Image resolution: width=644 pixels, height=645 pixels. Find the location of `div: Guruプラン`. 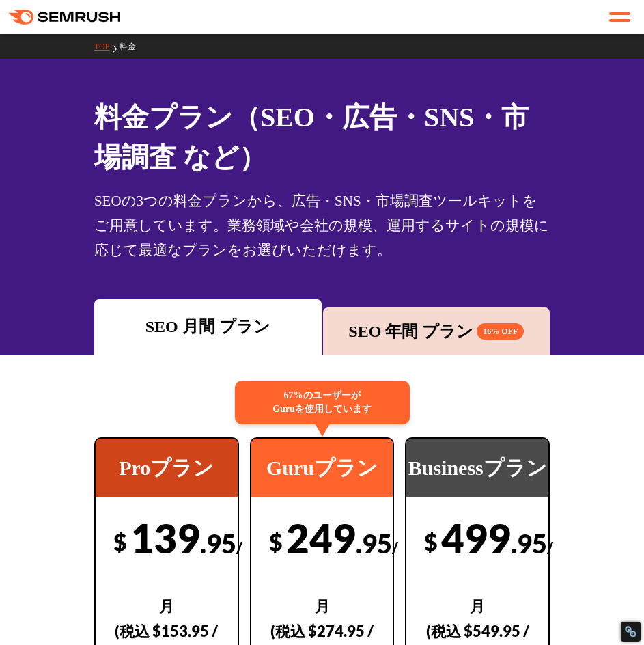

div: Guruプラン is located at coordinates (322, 468).